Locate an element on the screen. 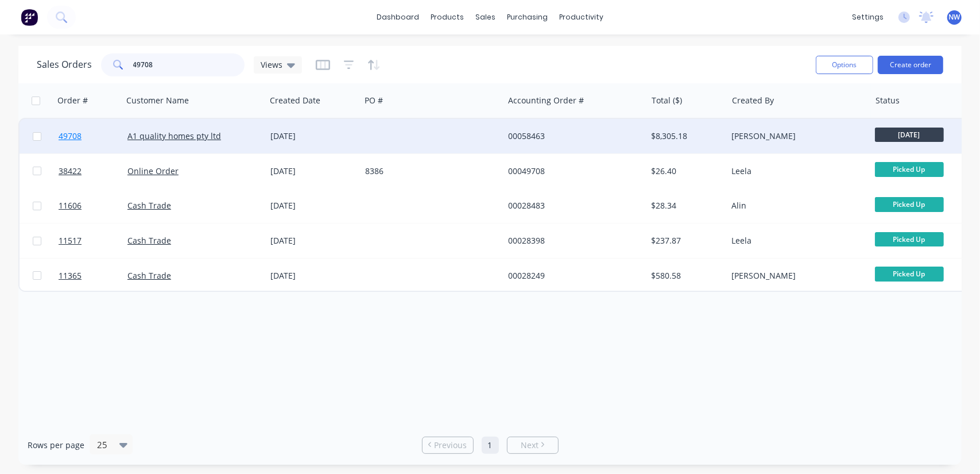 The image size is (980, 474). h1: Sales Orders is located at coordinates (64, 64).